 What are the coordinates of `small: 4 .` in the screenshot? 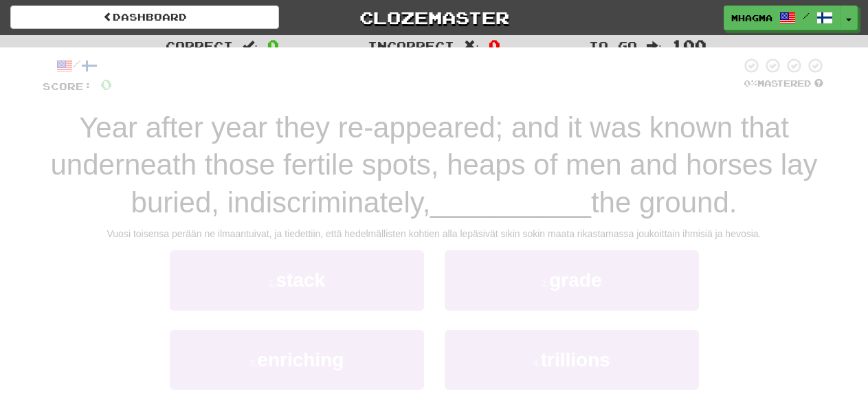 It's located at (536, 363).